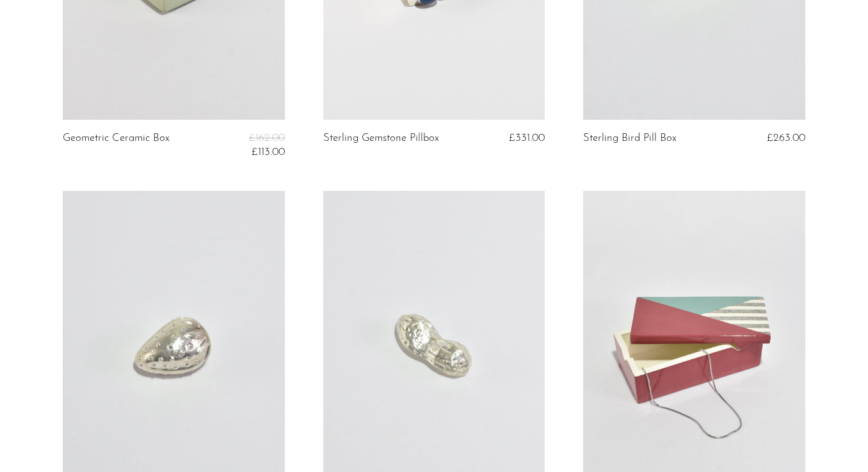  I want to click on a: Geometric Ceramic Box, so click(116, 146).